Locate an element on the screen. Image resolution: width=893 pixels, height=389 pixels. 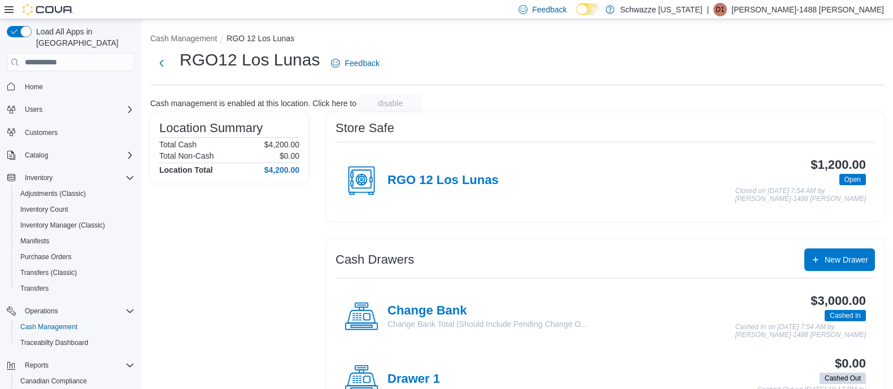
a: Purchase Orders is located at coordinates (46, 257).